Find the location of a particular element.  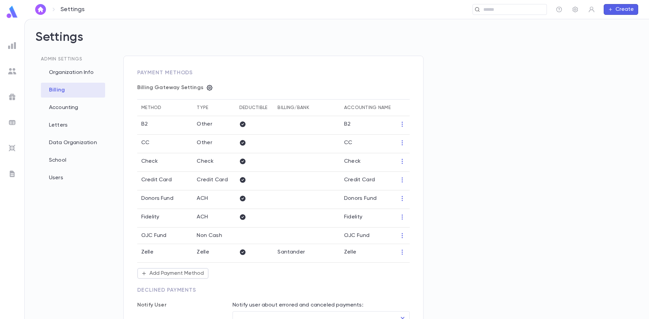

td: CC is located at coordinates (367, 144).